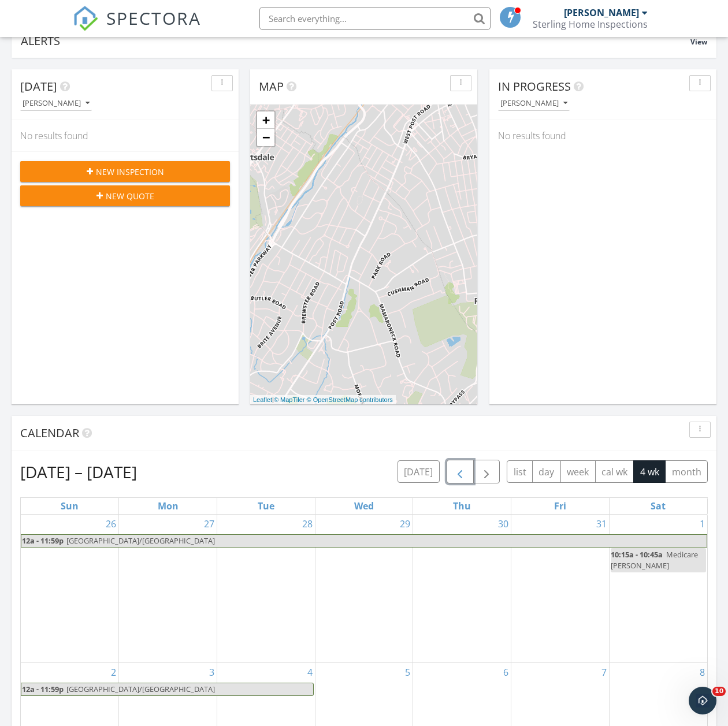  What do you see at coordinates (578, 471) in the screenshot?
I see `button: week` at bounding box center [578, 471].